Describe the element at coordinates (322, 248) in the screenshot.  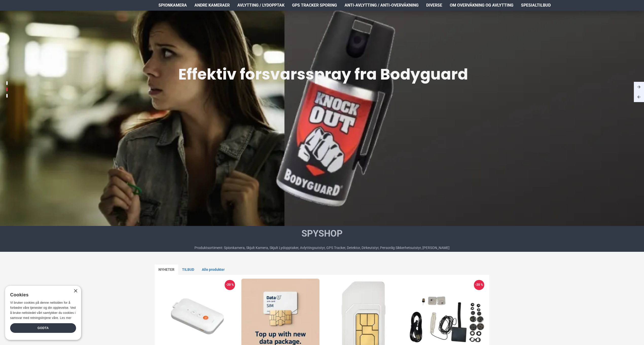
I see `div: Produktsortiment: Spionkamera, Skjult Kamera, Skjult Lydopptaker, Avlyttingsutstyr, GPS Tracker, ...` at that location.